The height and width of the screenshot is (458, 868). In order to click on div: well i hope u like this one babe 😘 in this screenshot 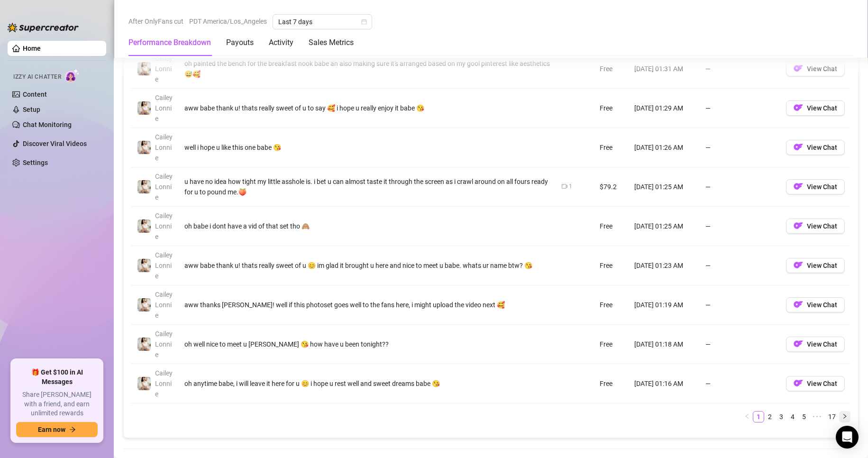, I will do `click(368, 147)`.